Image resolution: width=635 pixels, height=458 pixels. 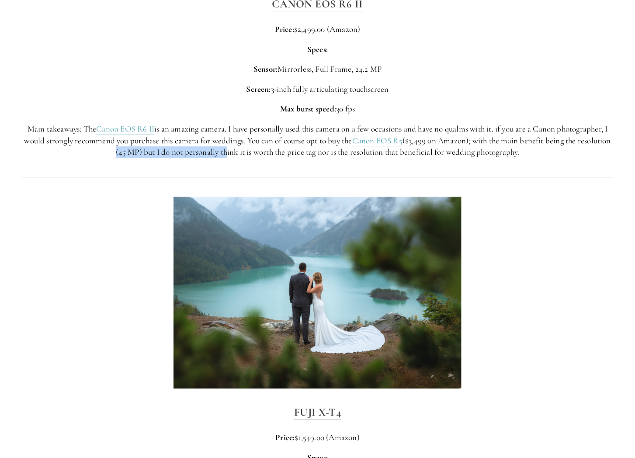 I want to click on a: Canon EOS R5, so click(x=377, y=141).